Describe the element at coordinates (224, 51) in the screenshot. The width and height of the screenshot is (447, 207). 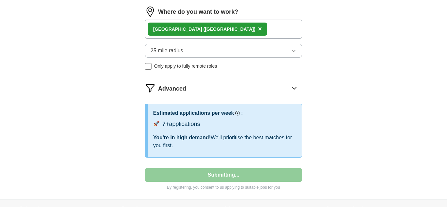
I see `button: 25 mile radius` at that location.